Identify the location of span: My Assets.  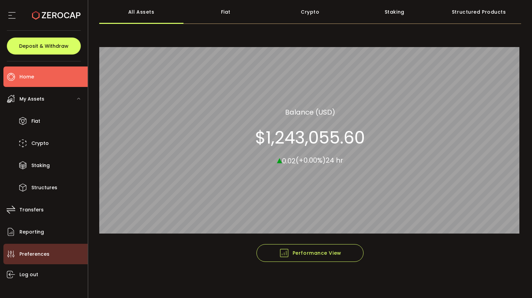
(32, 99).